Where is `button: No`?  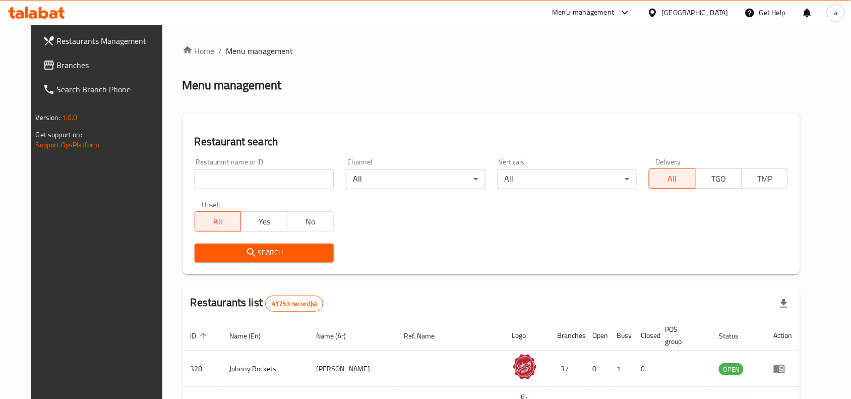
button: No is located at coordinates (310, 221).